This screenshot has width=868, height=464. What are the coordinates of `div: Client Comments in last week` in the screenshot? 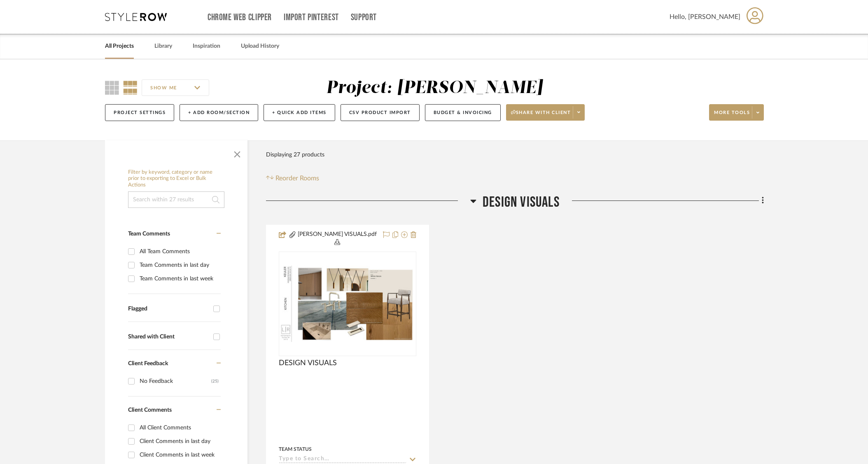 It's located at (179, 455).